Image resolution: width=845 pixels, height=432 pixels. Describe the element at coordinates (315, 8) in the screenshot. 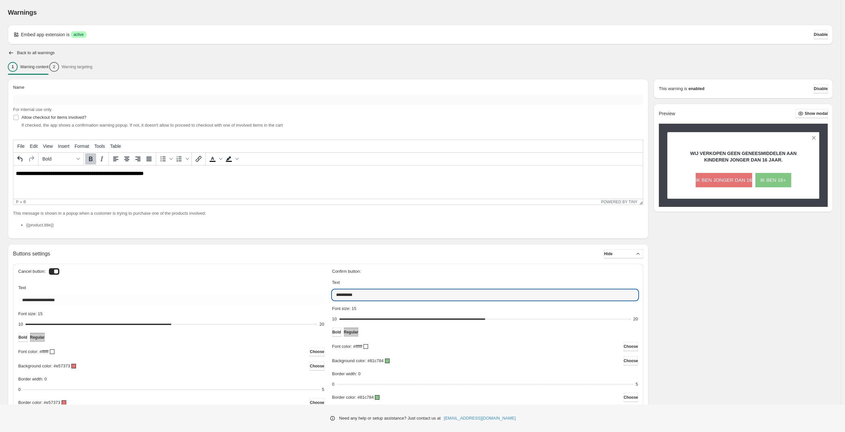

I see `body: Rich Text Area. Press ALT-0 for help.` at that location.